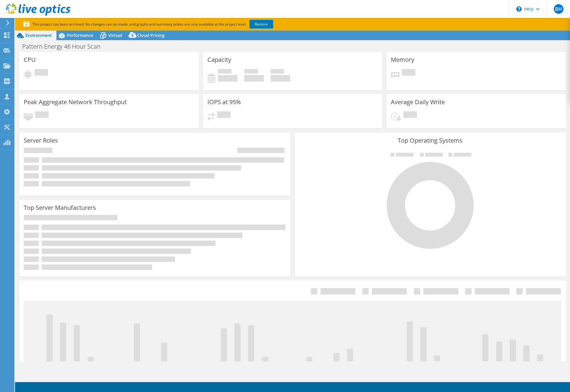 The image size is (570, 392). Describe the element at coordinates (65, 46) in the screenshot. I see `h1: Pattern Energy 48 Hour Scan` at that location.